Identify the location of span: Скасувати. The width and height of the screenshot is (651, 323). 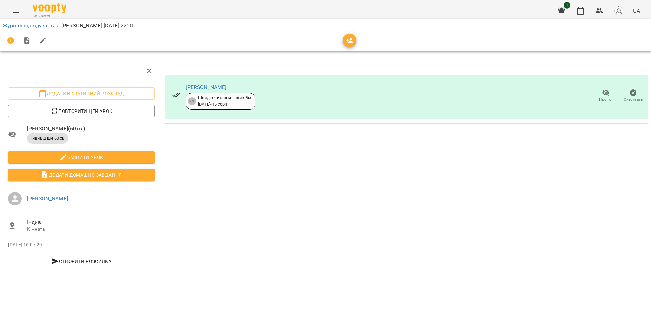
(633, 99).